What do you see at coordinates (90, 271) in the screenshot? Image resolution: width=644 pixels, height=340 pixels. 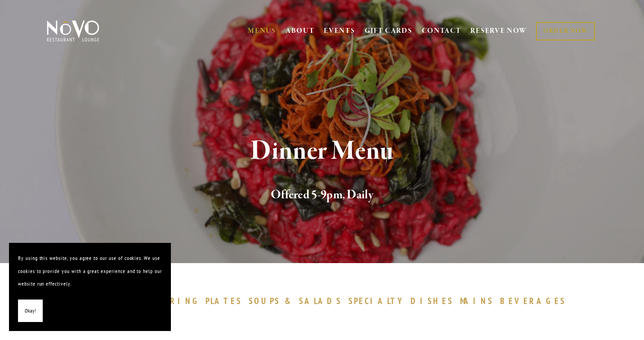 I see `p: By using this website, you agree to our use of cookies. We use cookies to provide you with a grea...` at bounding box center [90, 271].